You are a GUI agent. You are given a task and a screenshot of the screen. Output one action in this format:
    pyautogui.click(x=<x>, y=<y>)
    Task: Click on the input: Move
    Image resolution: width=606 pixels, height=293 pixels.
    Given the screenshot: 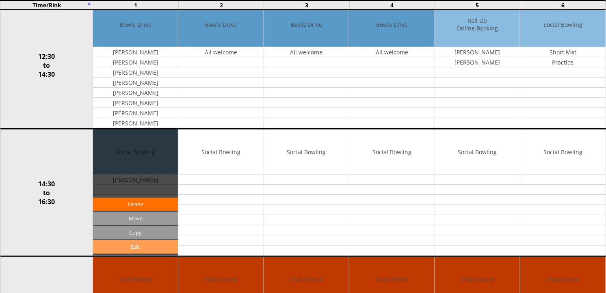 What is the action you would take?
    pyautogui.click(x=135, y=218)
    